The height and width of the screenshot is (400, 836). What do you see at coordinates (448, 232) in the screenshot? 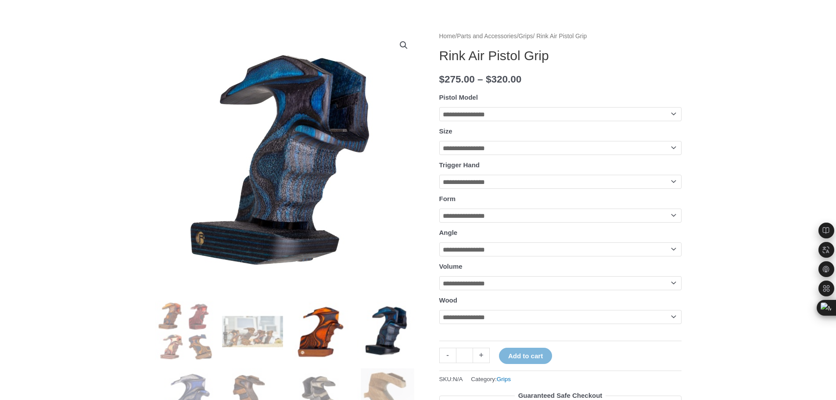
I see `label: Angle` at bounding box center [448, 232].